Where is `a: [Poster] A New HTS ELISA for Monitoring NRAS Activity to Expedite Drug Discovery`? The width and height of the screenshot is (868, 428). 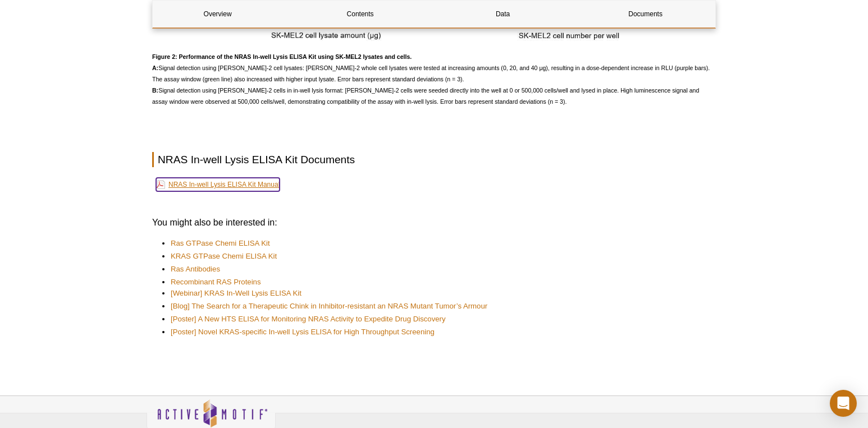 a: [Poster] A New HTS ELISA for Monitoring NRAS Activity to Expedite Drug Discovery is located at coordinates (308, 320).